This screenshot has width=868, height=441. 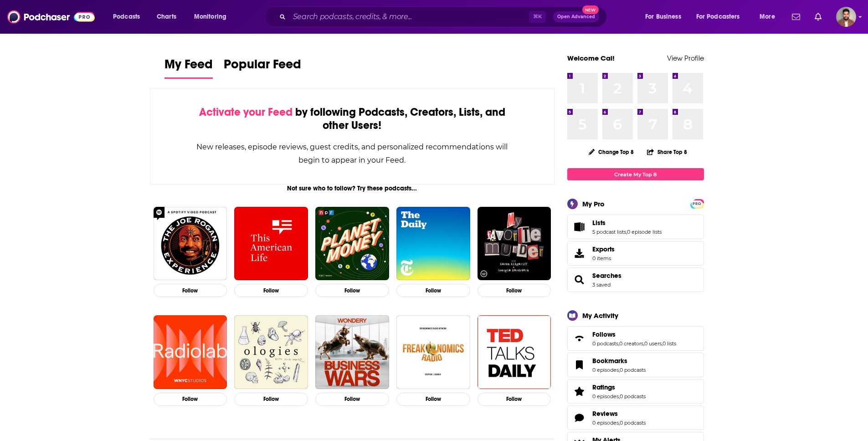 What do you see at coordinates (271, 352) in the screenshot?
I see `a: Ologies with Alie Ward` at bounding box center [271, 352].